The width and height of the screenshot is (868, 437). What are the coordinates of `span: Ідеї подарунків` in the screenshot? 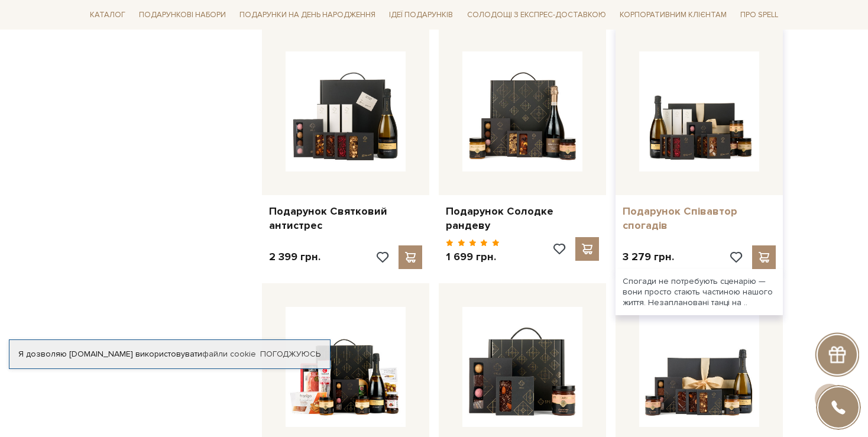 It's located at (421, 15).